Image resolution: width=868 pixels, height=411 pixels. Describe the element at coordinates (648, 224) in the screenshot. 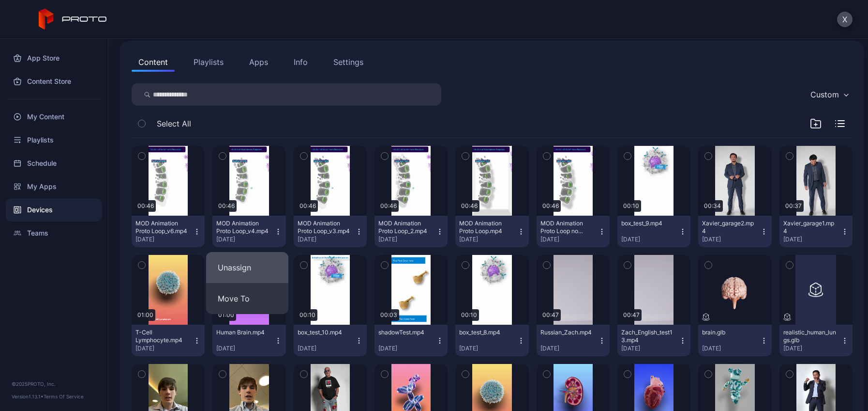

I see `div: box_test_9.mp4` at that location.